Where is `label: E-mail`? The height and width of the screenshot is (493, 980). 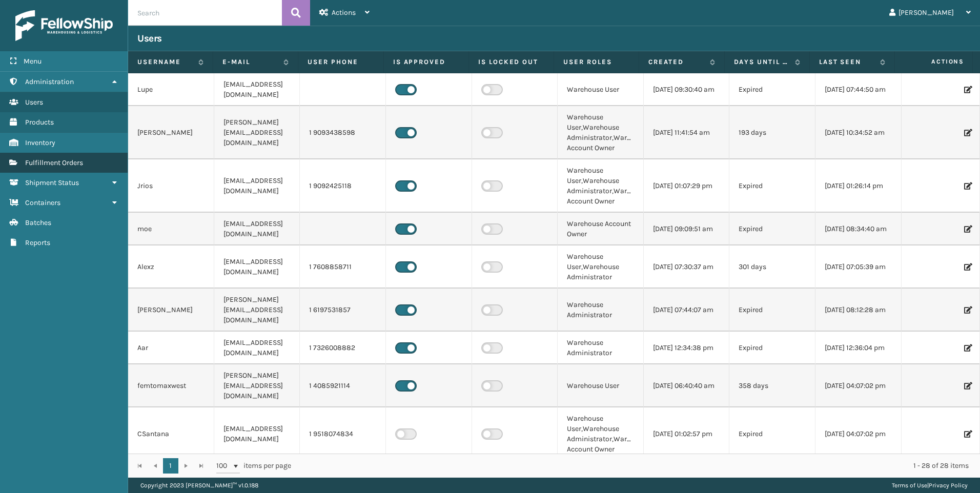 label: E-mail is located at coordinates (250, 62).